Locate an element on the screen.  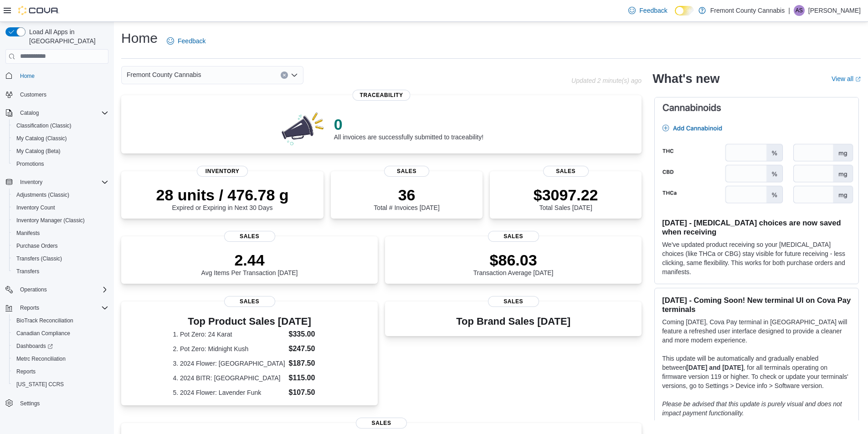
span: Settings is located at coordinates (30, 404).